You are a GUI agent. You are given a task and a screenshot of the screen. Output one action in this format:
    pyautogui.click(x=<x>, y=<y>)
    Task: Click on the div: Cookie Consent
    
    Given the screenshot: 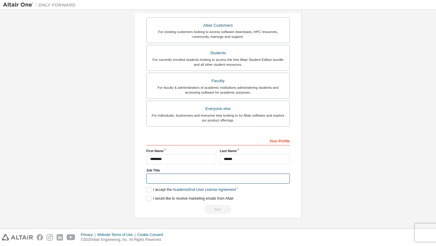 What is the action you would take?
    pyautogui.click(x=152, y=235)
    